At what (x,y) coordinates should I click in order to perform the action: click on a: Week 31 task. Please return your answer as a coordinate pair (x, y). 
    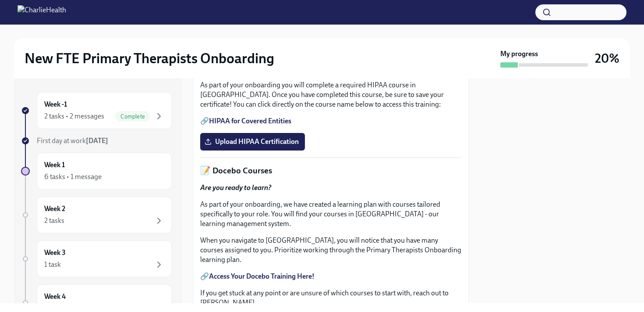
    Looking at the image, I should click on (96, 259).